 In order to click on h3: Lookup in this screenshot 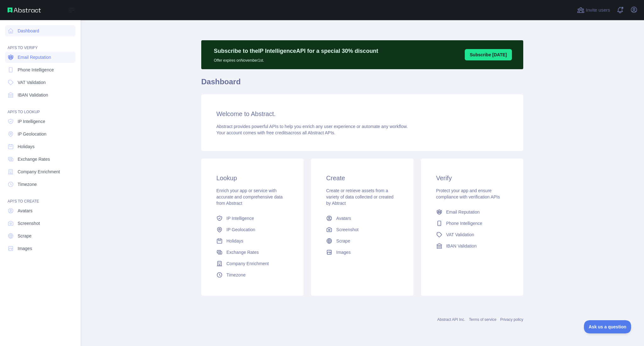, I will do `click(253, 178)`.